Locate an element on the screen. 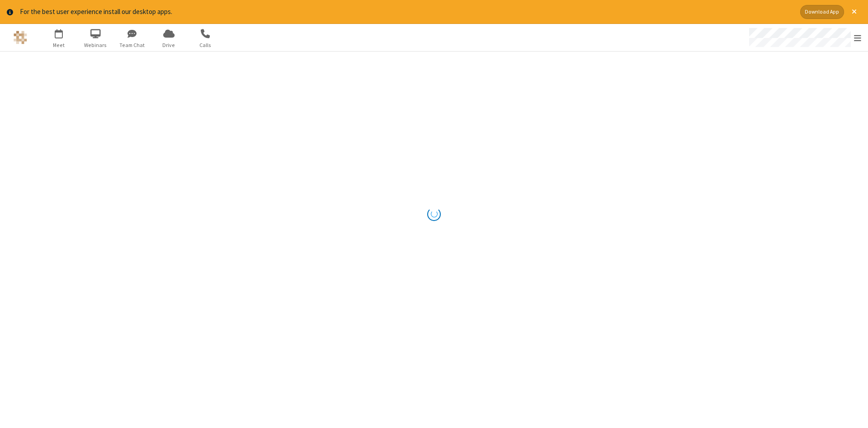  span: Team Chat is located at coordinates (132, 45).